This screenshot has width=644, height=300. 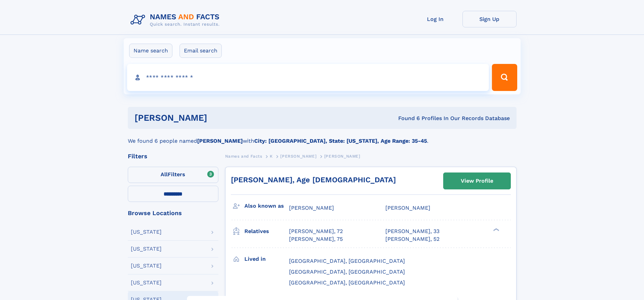 What do you see at coordinates (477, 181) in the screenshot?
I see `a: View Profile` at bounding box center [477, 181].